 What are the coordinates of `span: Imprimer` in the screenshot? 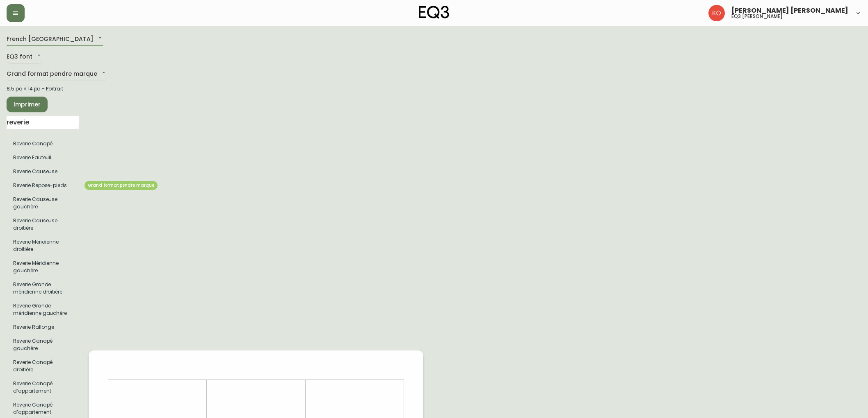 It's located at (27, 105).